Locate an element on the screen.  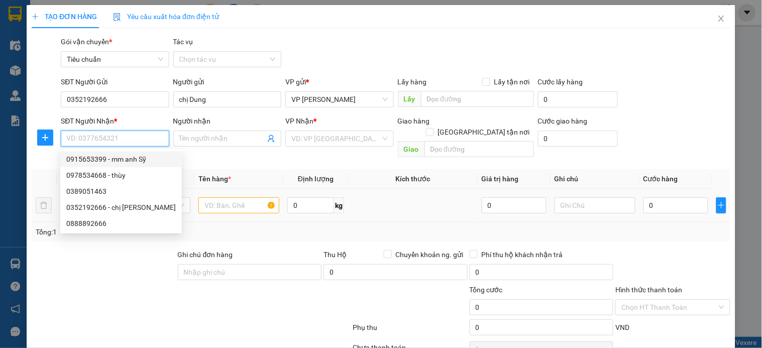
div: SĐT Người Nhận is located at coordinates (114, 121).